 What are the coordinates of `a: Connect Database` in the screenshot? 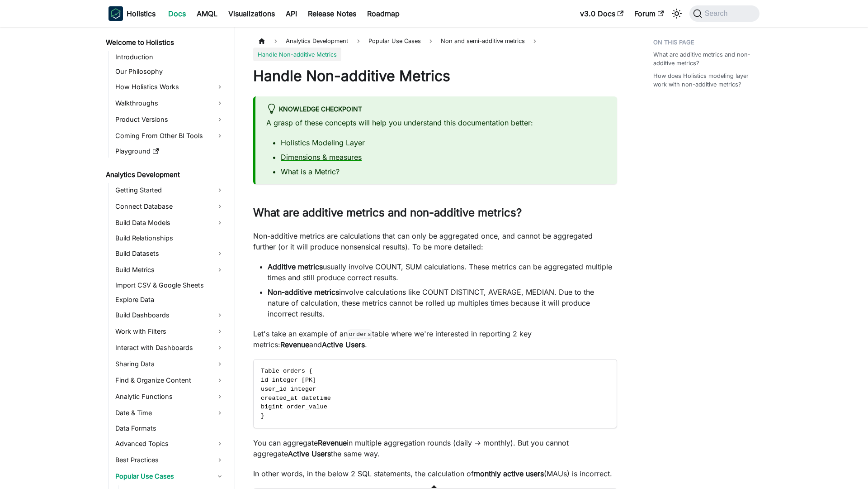 It's located at (170, 206).